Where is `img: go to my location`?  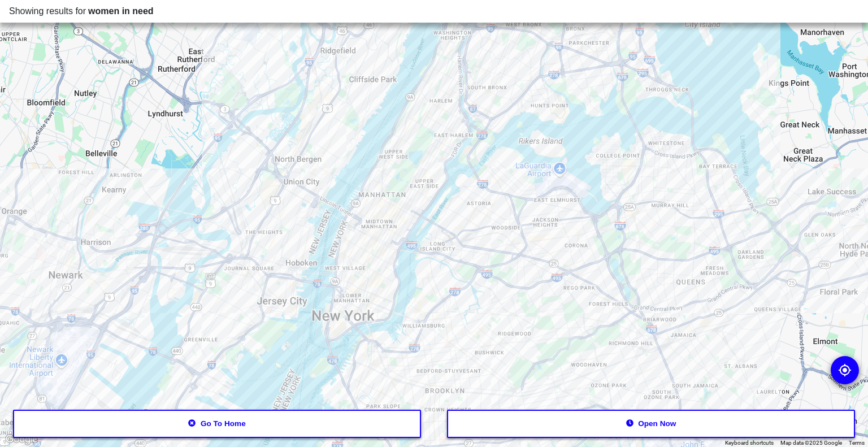 img: go to my location is located at coordinates (845, 370).